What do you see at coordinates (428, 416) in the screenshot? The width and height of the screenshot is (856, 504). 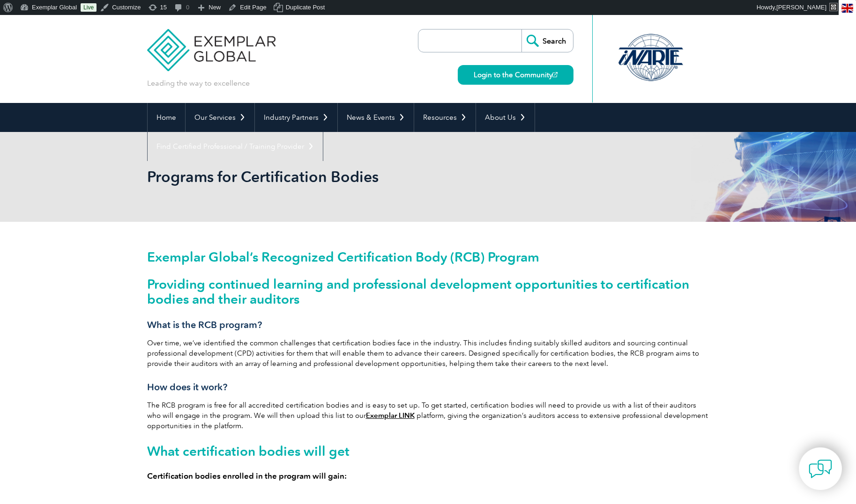 I see `p: The RCB program is free for all accredited certification bodies and is easy to set up. To get sta...` at bounding box center [428, 416].